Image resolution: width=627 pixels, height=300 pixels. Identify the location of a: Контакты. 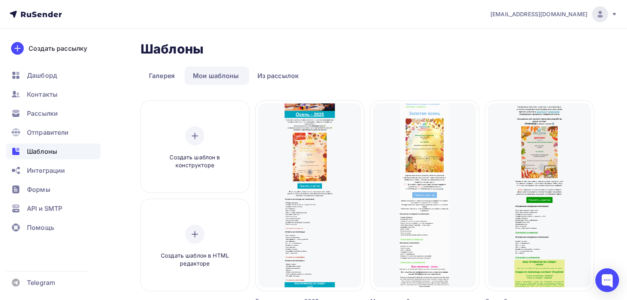
(53, 94).